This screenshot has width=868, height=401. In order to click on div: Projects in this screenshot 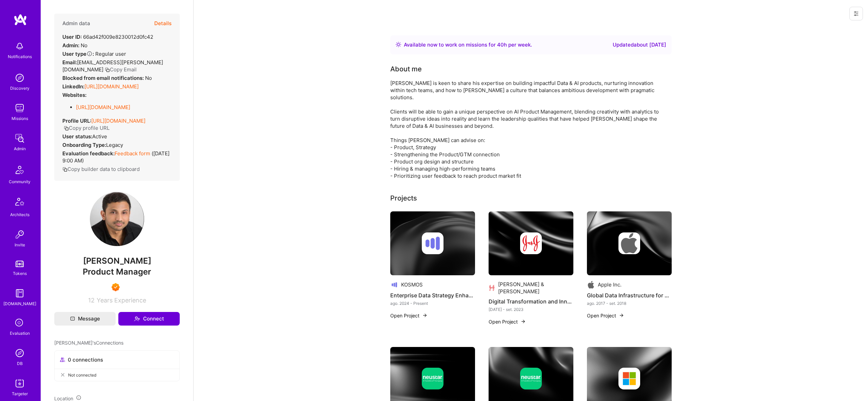, I will do `click(404, 198)`.